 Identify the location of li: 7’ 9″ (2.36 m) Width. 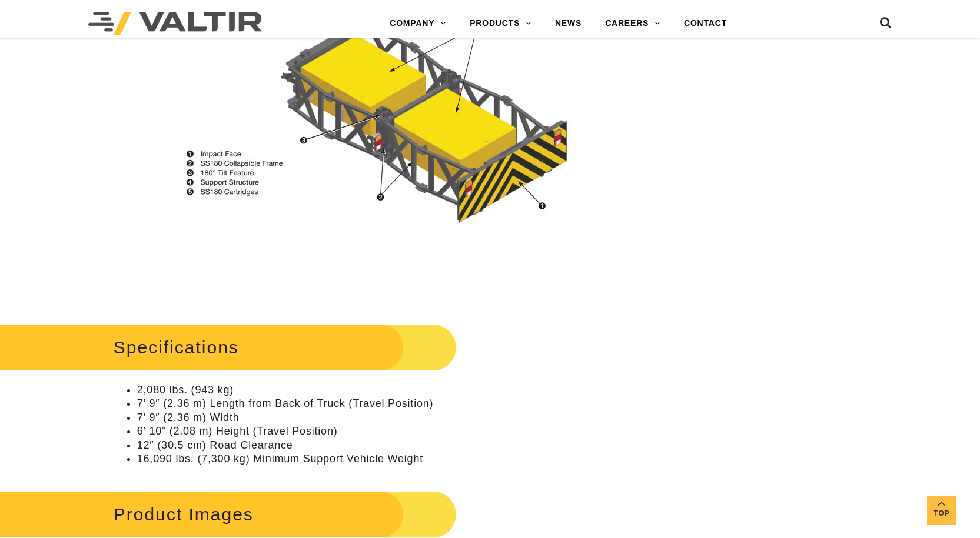
(379, 417).